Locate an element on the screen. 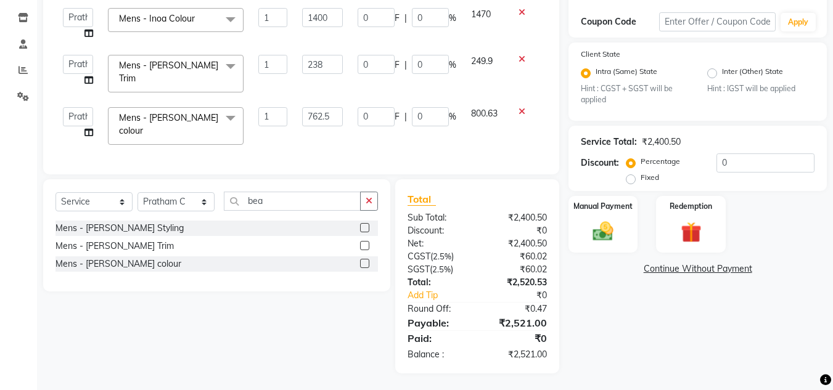 The height and width of the screenshot is (390, 833). button: Apply is located at coordinates (798, 22).